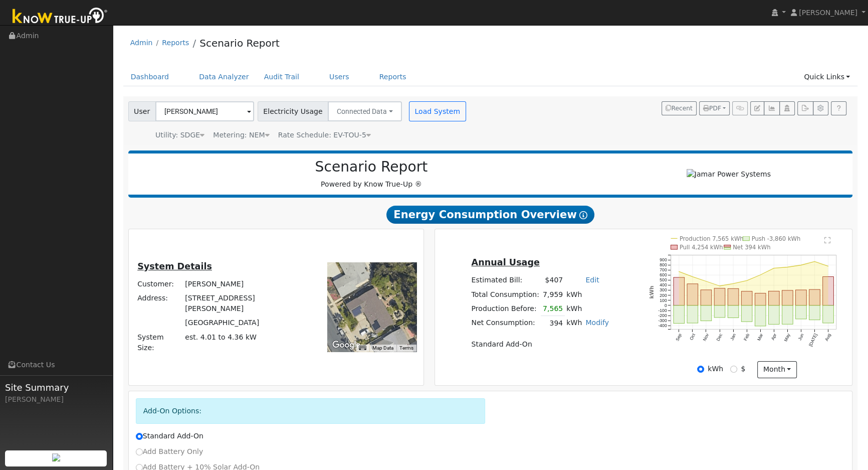  What do you see at coordinates (663, 300) in the screenshot?
I see `text: 100` at bounding box center [663, 300].